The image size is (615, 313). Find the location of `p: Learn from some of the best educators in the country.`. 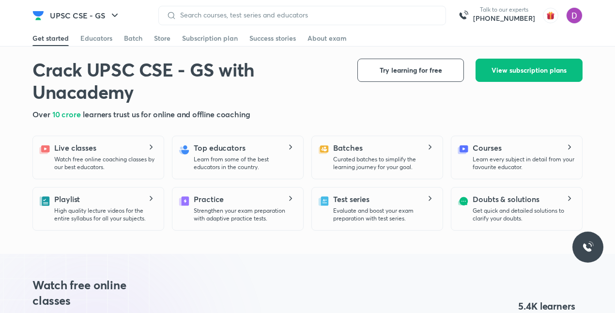

p: Learn from some of the best educators in the country. is located at coordinates (245, 163).